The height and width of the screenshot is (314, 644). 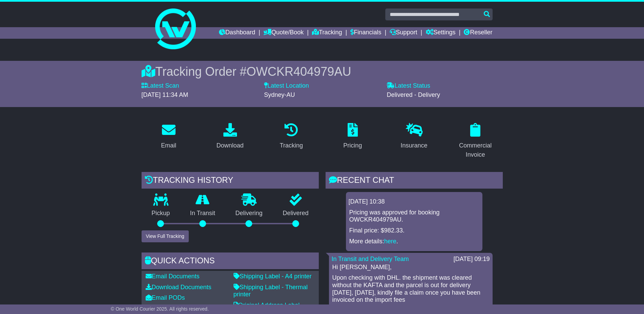 What do you see at coordinates (296, 213) in the screenshot?
I see `p: Delivered` at bounding box center [296, 213].